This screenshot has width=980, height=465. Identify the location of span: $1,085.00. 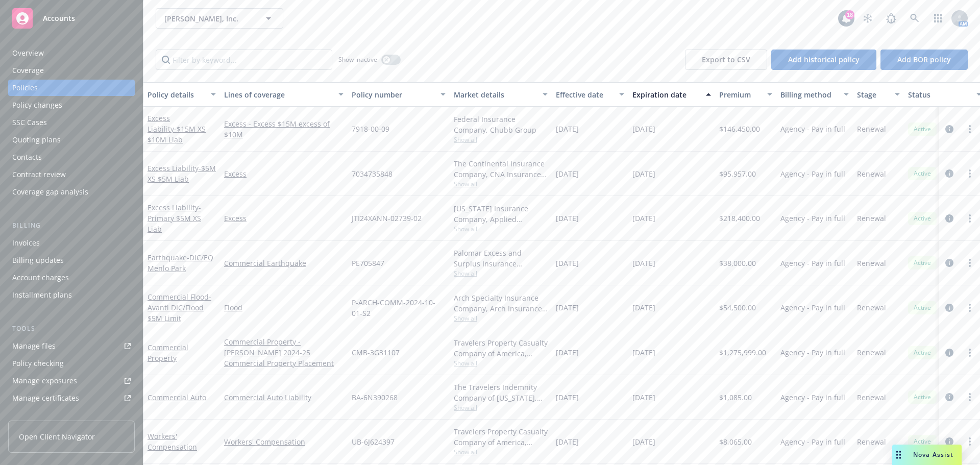
(736, 397).